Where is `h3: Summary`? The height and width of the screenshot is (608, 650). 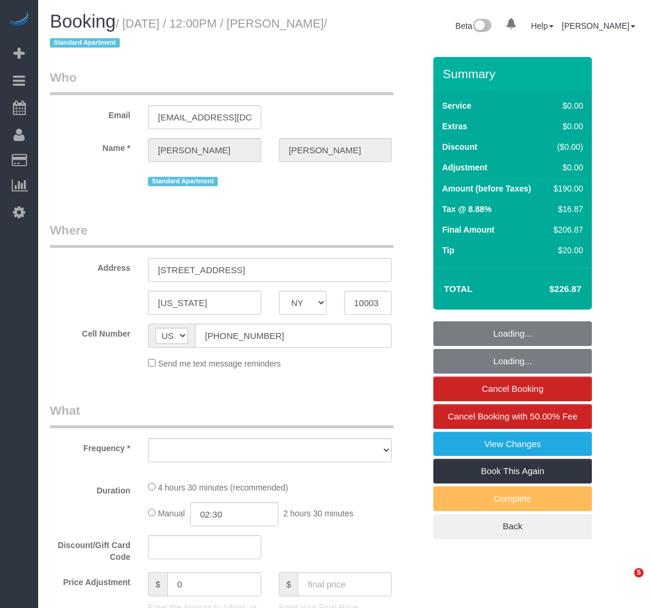 h3: Summary is located at coordinates (514, 73).